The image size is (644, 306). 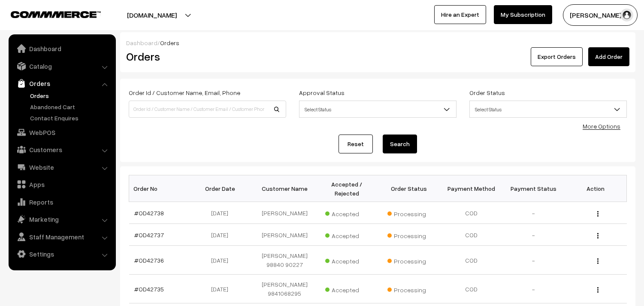 What do you see at coordinates (149, 260) in the screenshot?
I see `a: #OD42736` at bounding box center [149, 260].